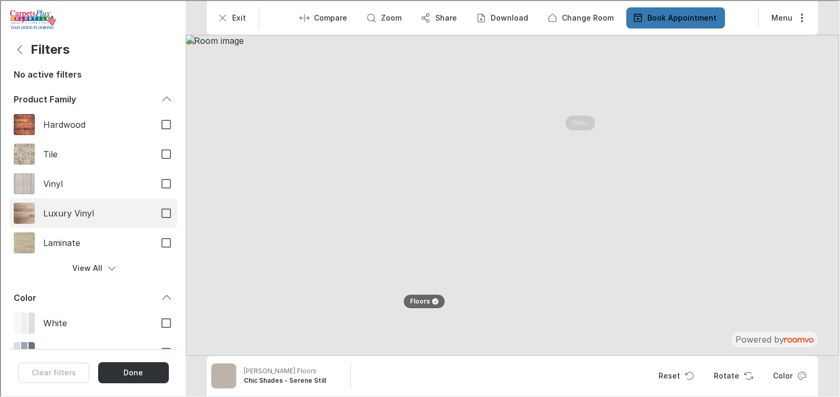 This screenshot has height=397, width=840. What do you see at coordinates (508, 17) in the screenshot?
I see `p: Download` at bounding box center [508, 17].